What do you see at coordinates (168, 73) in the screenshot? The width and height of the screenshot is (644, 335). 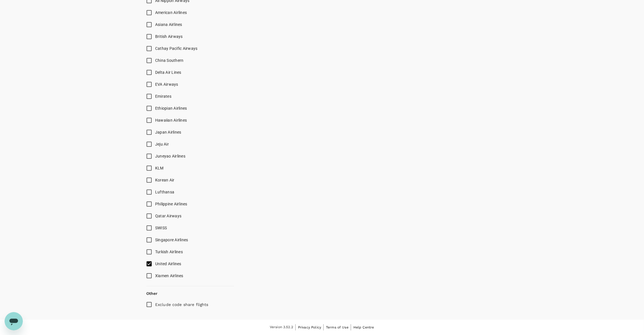 I see `span: Delta Air Lines` at bounding box center [168, 73].